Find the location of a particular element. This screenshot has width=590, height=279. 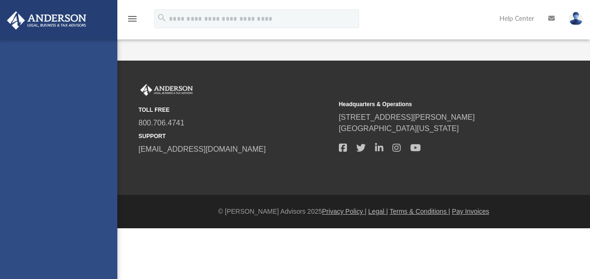

i: menu is located at coordinates (132, 19).